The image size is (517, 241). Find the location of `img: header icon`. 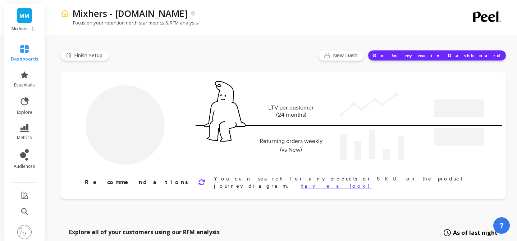

img: header icon is located at coordinates (65, 13).